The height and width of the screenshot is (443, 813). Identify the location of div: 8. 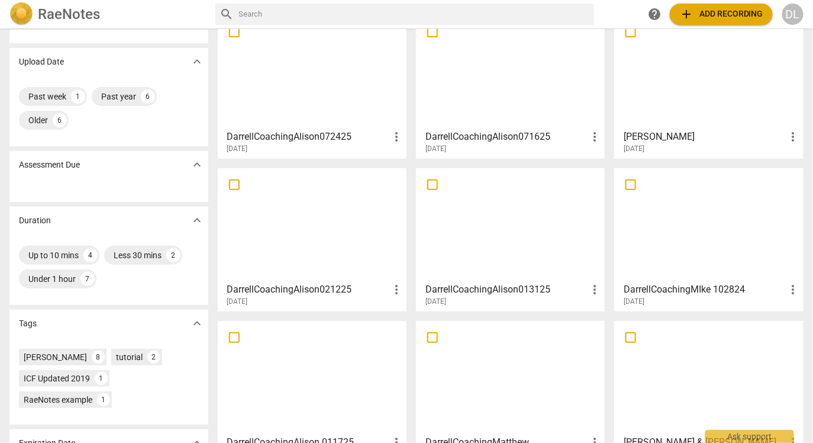
(98, 357).